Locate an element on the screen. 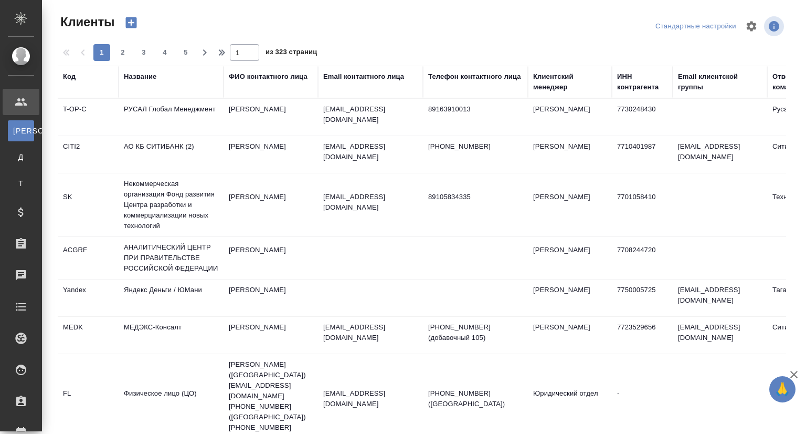 Image resolution: width=806 pixels, height=434 pixels. td: 7708244720 is located at coordinates (643, 258).